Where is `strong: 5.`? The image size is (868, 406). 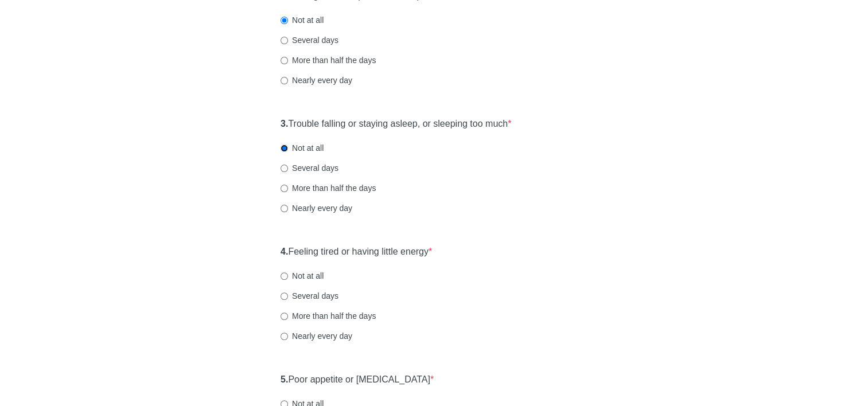
strong: 5. is located at coordinates (284, 379).